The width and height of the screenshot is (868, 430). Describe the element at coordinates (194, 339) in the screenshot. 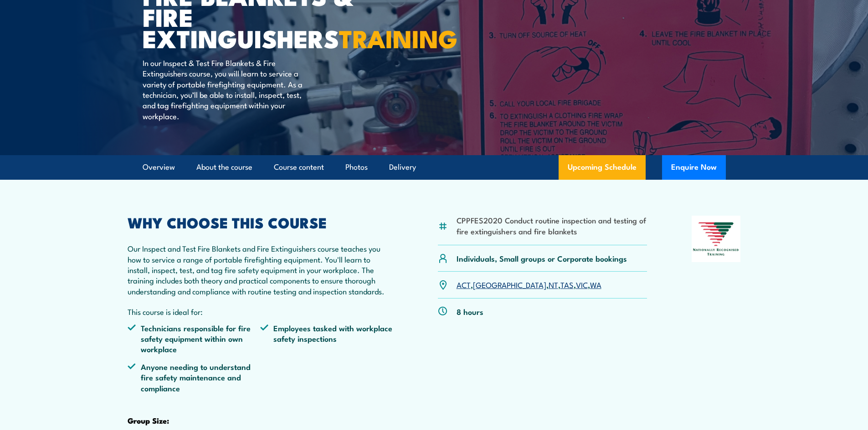

I see `li: Technicians responsible for fire safety equipment within own workplace` at that location.